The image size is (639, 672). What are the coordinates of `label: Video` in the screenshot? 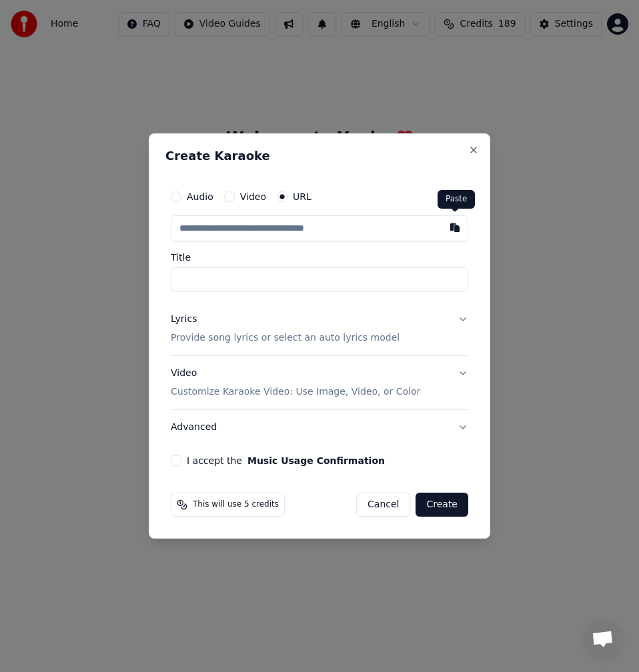 It's located at (253, 197).